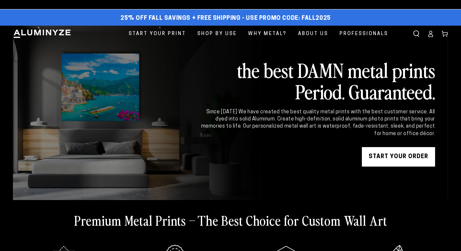 This screenshot has width=461, height=251. What do you see at coordinates (318, 80) in the screenshot?
I see `h2: the best DAMN metal prints Period. Guaranteed.` at bounding box center [318, 80].